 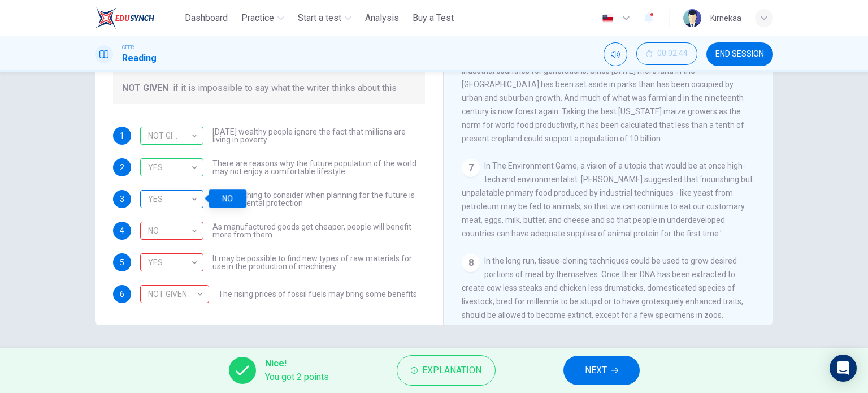 What do you see at coordinates (206, 18) in the screenshot?
I see `span: Dashboard` at bounding box center [206, 18].